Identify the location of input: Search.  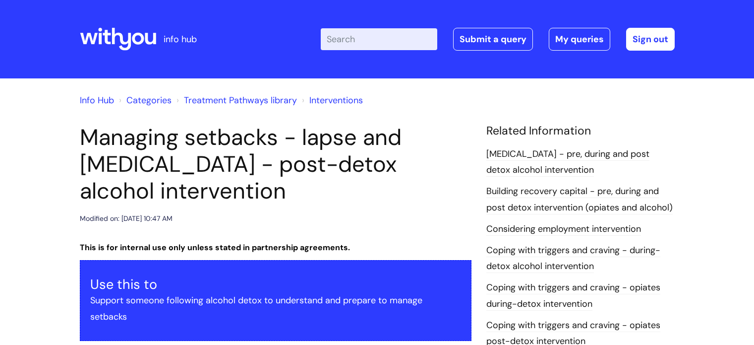
(379, 39).